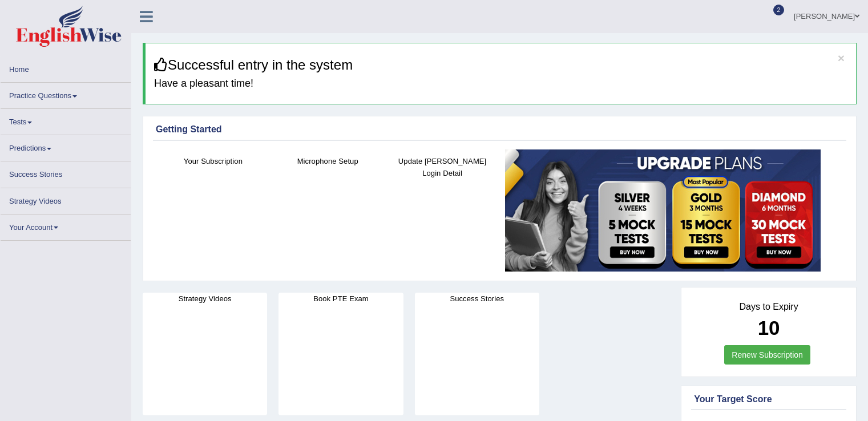 The height and width of the screenshot is (421, 868). Describe the element at coordinates (341, 298) in the screenshot. I see `h4: Book PTE Exam` at that location.